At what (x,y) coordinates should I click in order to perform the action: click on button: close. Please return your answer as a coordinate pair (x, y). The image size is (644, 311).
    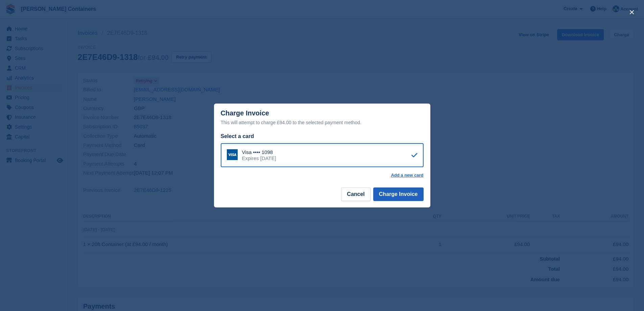
    Looking at the image, I should click on (632, 12).